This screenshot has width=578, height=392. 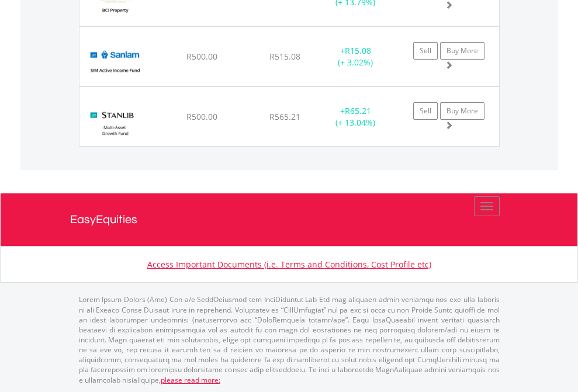 I want to click on span: R65.21, so click(x=358, y=110).